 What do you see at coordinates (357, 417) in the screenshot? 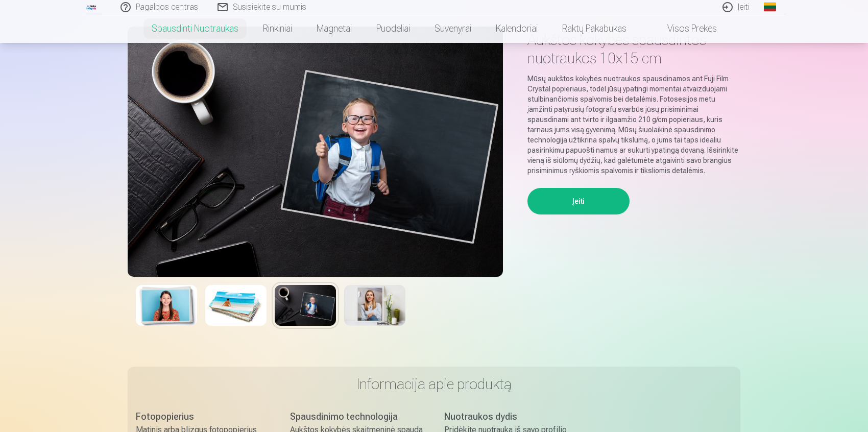
I see `div: Spausdinimo technologija` at bounding box center [357, 417].